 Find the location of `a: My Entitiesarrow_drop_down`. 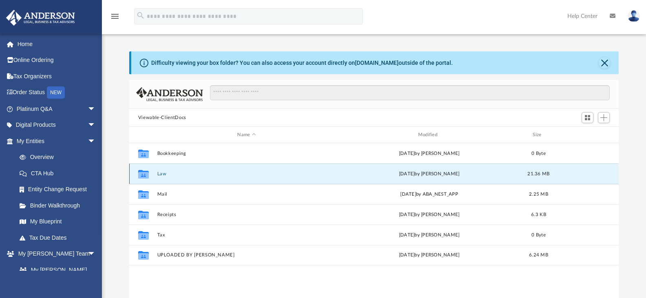

a: My Entitiesarrow_drop_down is located at coordinates (57, 141).